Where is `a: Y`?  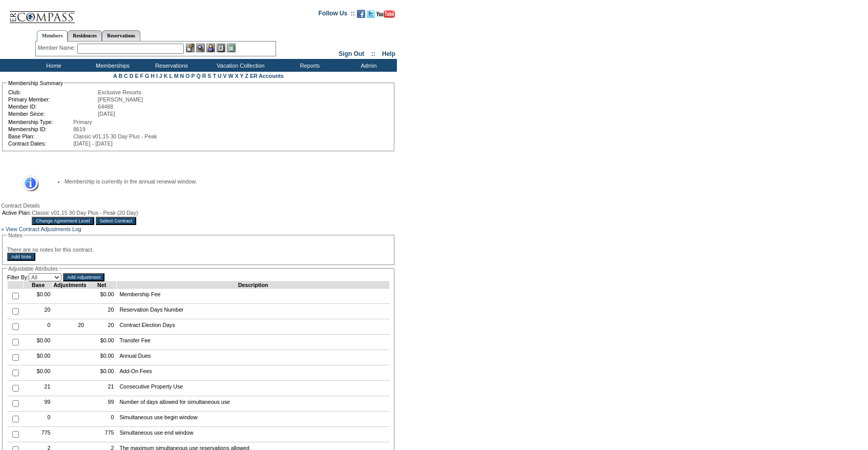 a: Y is located at coordinates (242, 75).